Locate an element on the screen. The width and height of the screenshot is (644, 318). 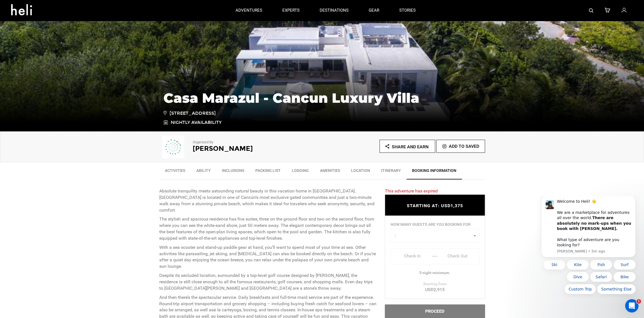
p: adventures is located at coordinates (249, 10).